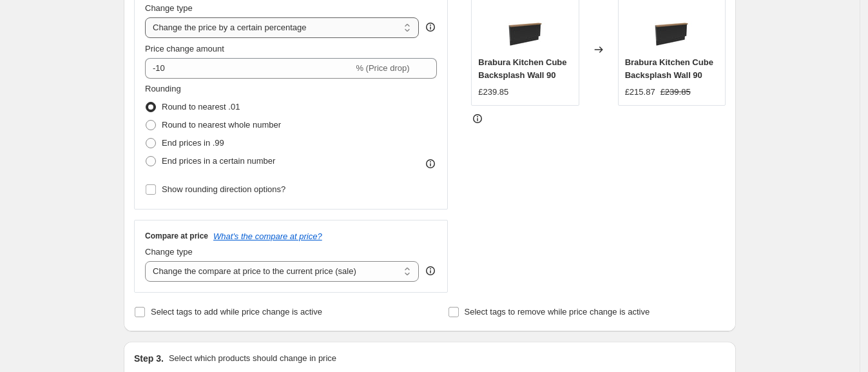 This screenshot has width=868, height=372. I want to click on button: What's the compare at price?, so click(267, 236).